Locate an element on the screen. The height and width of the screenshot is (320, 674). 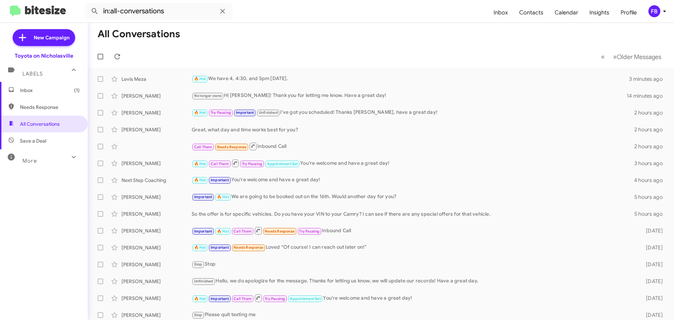
span: Calendar is located at coordinates (566, 13).